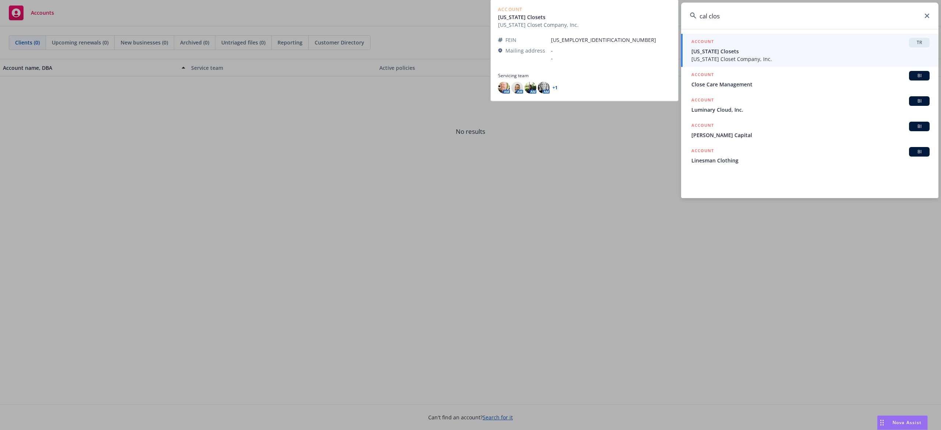 The width and height of the screenshot is (941, 430). What do you see at coordinates (810, 110) in the screenshot?
I see `span: Luminary Cloud, Inc.` at bounding box center [810, 110].